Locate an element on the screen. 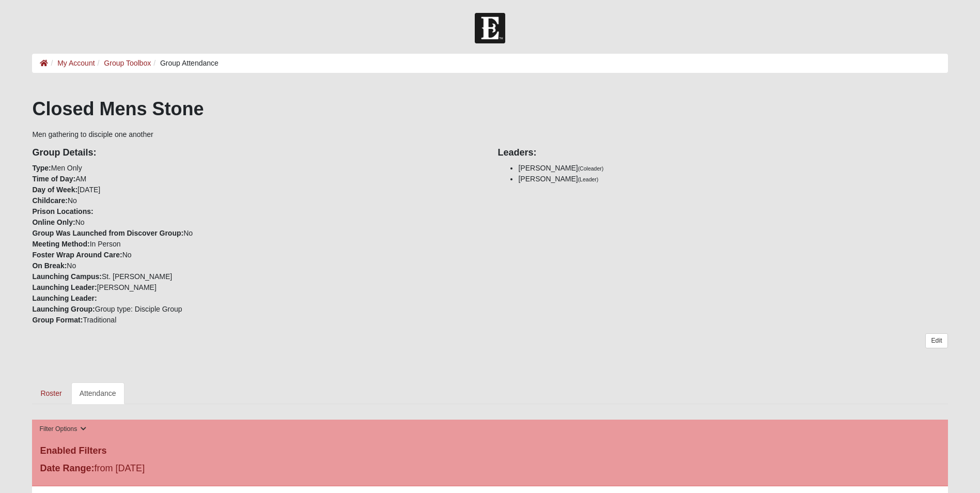  strong: Prison Locations: is located at coordinates (62, 211).